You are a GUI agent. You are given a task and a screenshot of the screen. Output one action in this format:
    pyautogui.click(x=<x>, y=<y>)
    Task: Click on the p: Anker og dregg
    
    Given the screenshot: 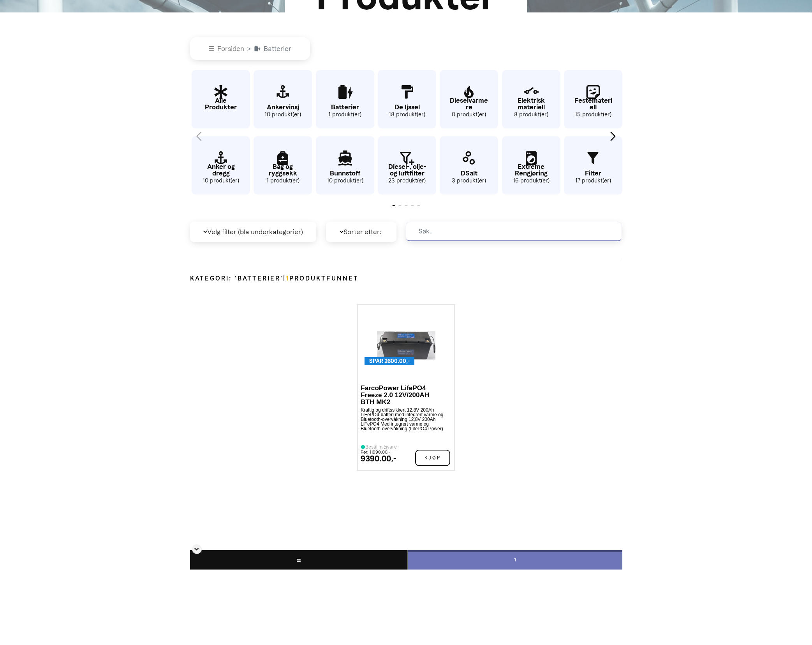 What is the action you would take?
    pyautogui.click(x=221, y=170)
    